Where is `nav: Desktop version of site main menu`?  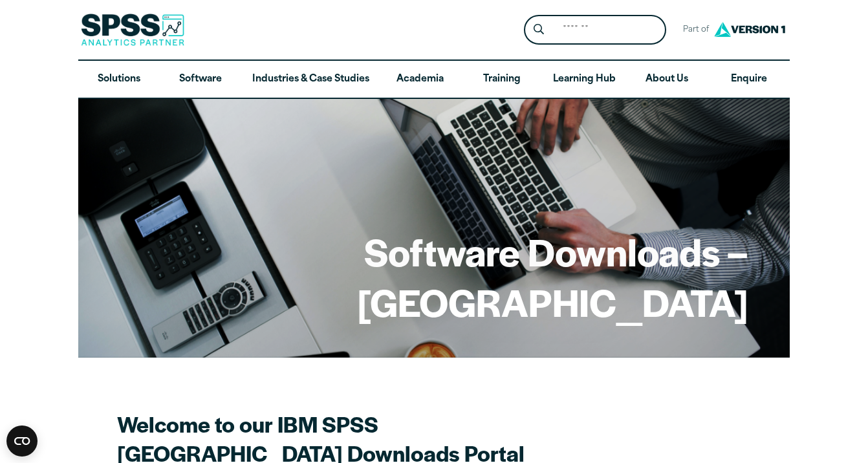 nav: Desktop version of site main menu is located at coordinates (434, 79).